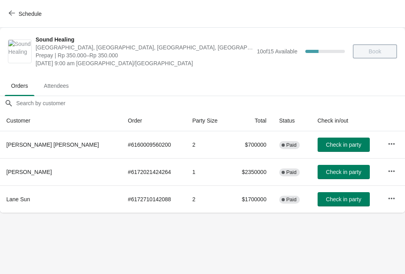 The height and width of the screenshot is (274, 405). I want to click on span: Orders, so click(19, 86).